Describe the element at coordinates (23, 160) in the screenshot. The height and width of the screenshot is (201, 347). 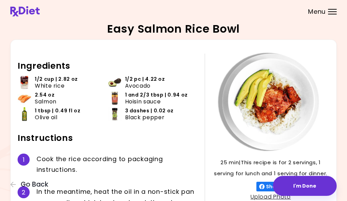
I see `div: 1` at that location.